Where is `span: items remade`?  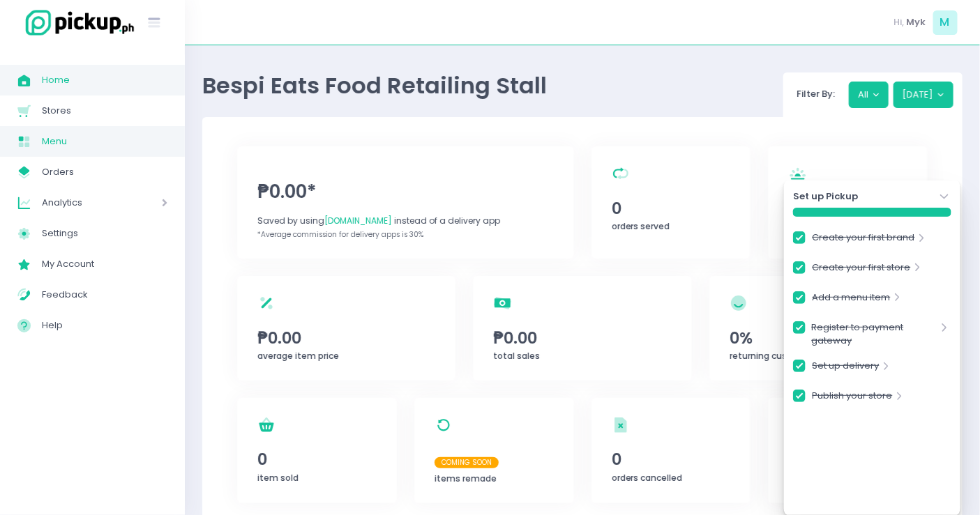
span: items remade is located at coordinates (465, 478).